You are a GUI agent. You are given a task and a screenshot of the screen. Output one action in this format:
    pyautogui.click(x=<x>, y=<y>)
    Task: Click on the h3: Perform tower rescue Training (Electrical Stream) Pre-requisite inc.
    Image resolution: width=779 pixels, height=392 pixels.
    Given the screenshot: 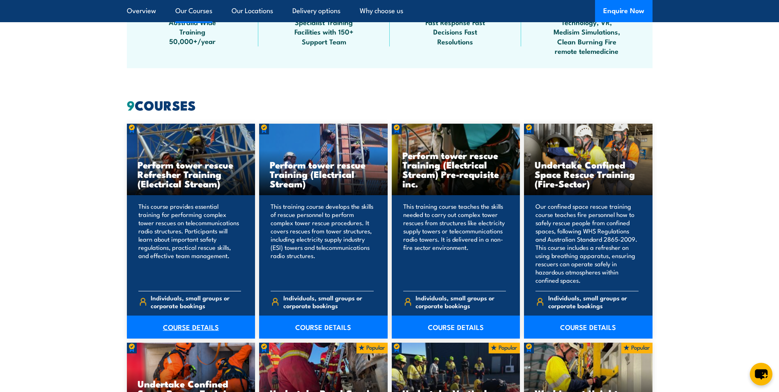 What is the action you would take?
    pyautogui.click(x=456, y=169)
    